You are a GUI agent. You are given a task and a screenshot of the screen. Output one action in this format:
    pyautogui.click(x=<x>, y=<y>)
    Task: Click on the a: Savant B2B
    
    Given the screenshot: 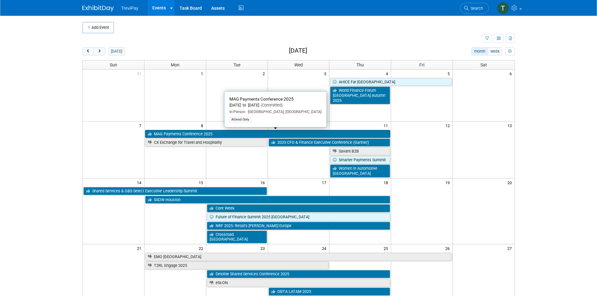 What is the action you would take?
    pyautogui.click(x=360, y=151)
    